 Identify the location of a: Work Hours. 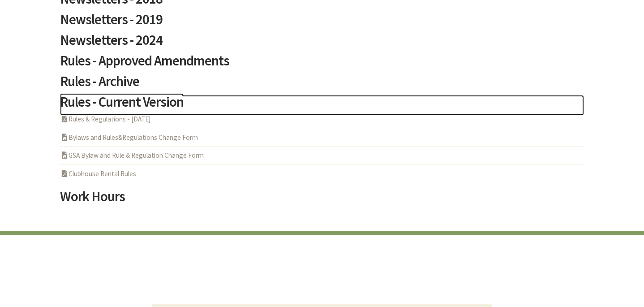
(322, 200).